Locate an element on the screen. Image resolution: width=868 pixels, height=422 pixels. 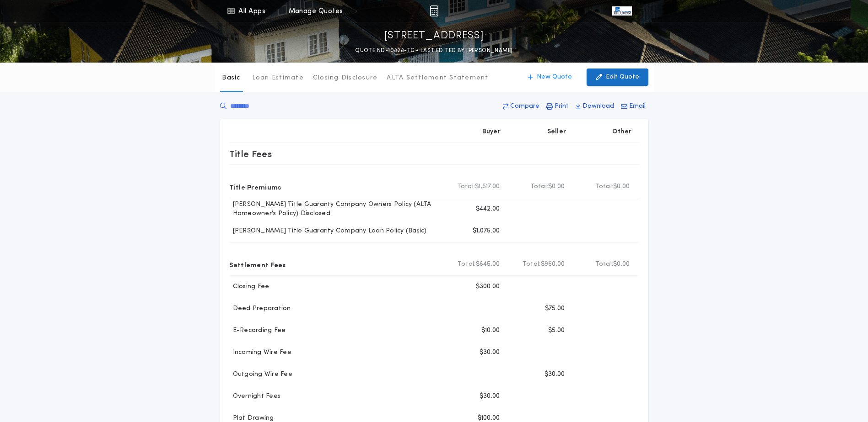
p: Edit Quote is located at coordinates (622, 77).